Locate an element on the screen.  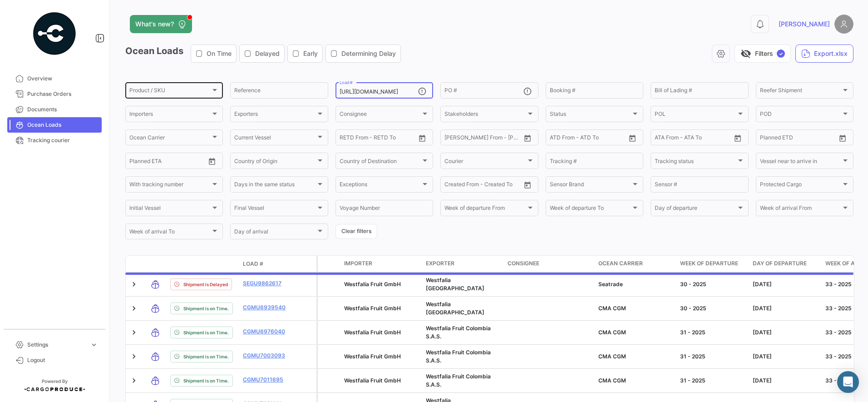
span: Stakeholders is located at coordinates (485, 115).